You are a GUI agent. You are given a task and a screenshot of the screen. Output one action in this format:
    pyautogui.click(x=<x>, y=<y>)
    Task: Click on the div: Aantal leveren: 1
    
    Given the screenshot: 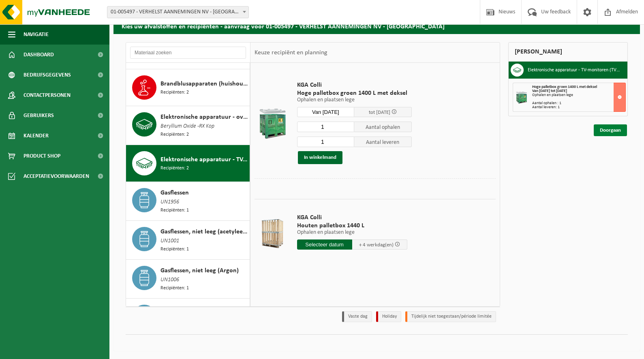 What is the action you would take?
    pyautogui.click(x=579, y=107)
    